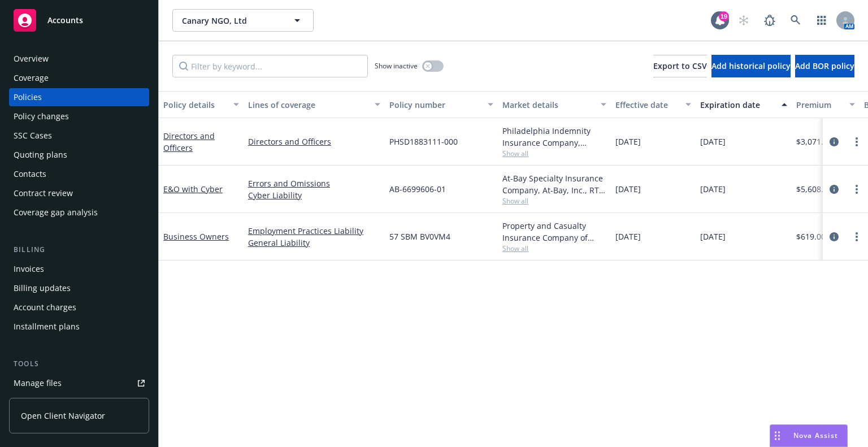 Image resolution: width=868 pixels, height=447 pixels. What do you see at coordinates (79, 307) in the screenshot?
I see `a: Account charges` at bounding box center [79, 307].